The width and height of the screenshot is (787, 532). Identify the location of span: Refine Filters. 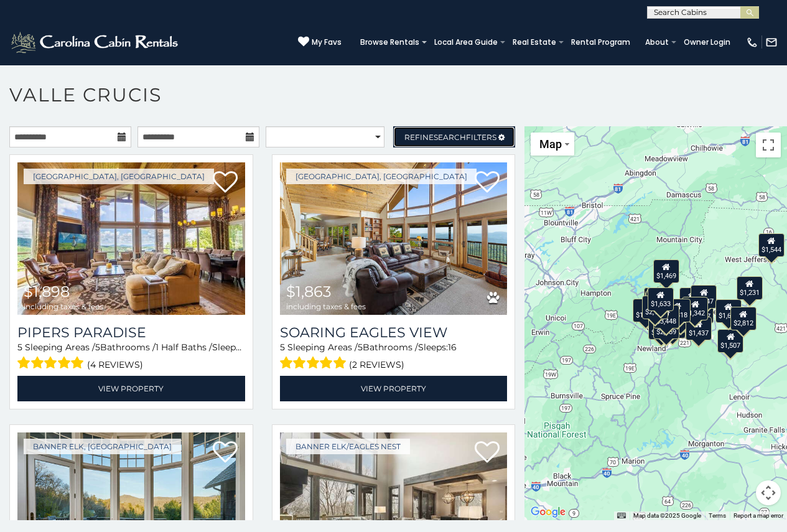
(450, 137).